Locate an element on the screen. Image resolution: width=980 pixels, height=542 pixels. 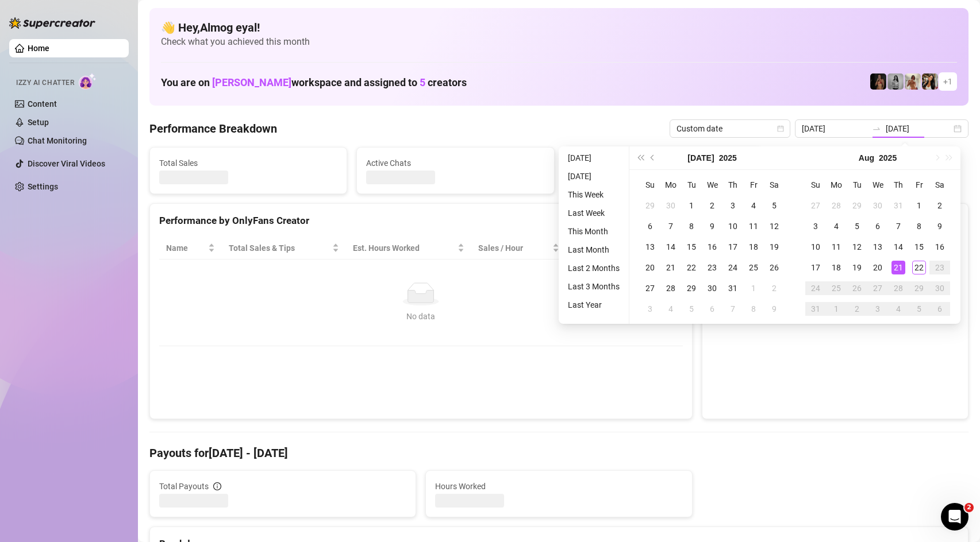
h4: 👋 Hey, Almog eyal ! is located at coordinates (558, 28).